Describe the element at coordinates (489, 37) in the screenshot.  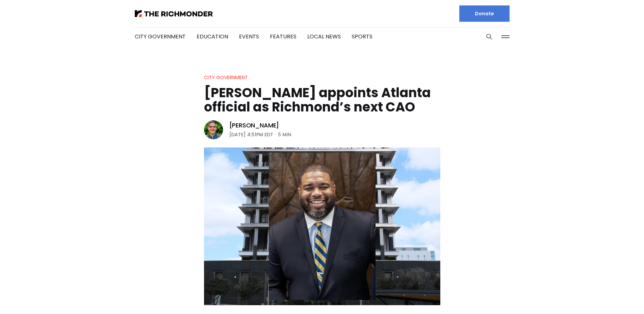
I see `button: Search this site` at that location.